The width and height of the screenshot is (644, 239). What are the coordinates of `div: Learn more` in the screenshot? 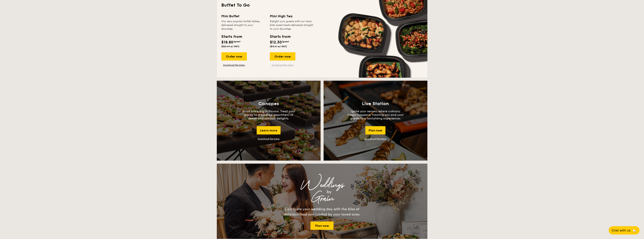 It's located at (268, 130).